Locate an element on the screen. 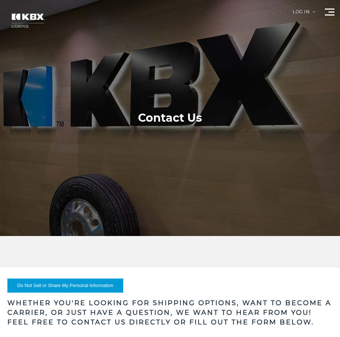 The image size is (340, 337). img: kbx logo is located at coordinates (28, 20).